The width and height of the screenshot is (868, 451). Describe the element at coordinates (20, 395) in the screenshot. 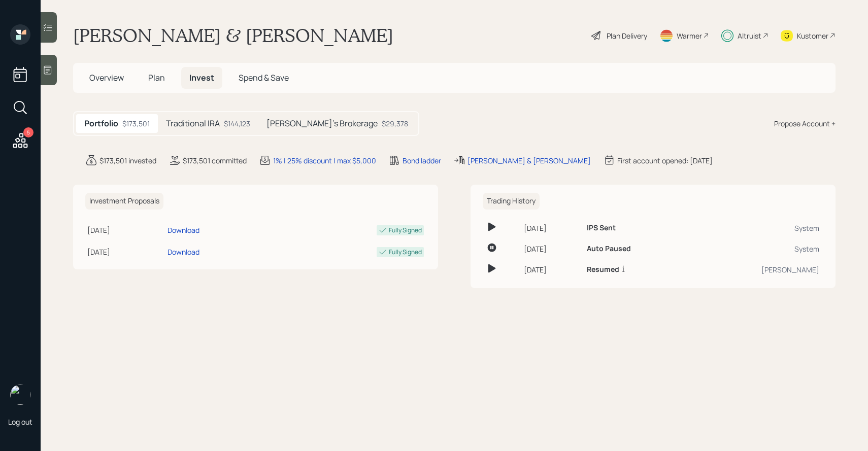

I see `img: sami-boghos-headshot.png` at that location.